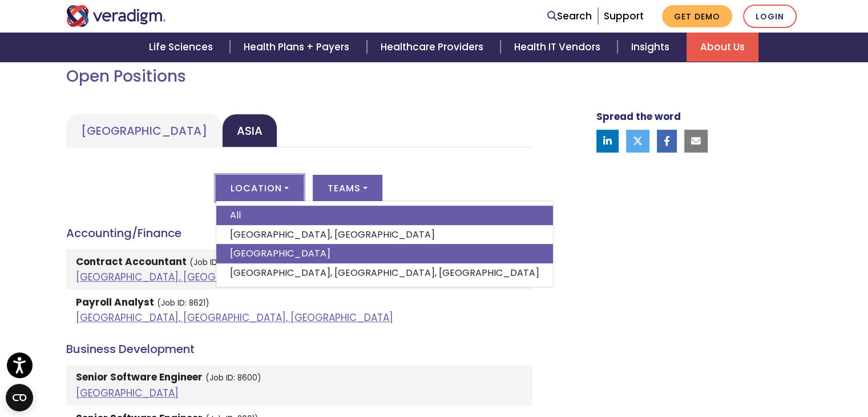  Describe the element at coordinates (115, 302) in the screenshot. I see `strong: Payroll Analyst` at that location.